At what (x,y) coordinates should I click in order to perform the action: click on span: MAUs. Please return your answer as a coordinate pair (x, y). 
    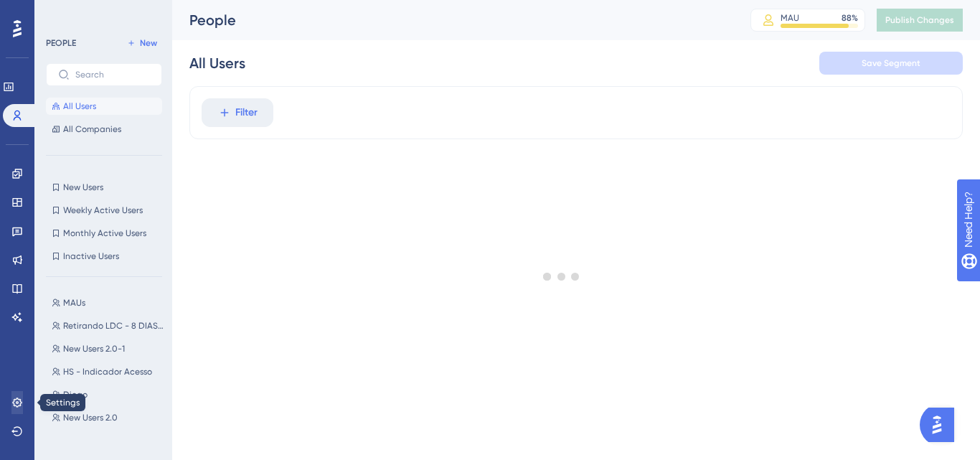
    Looking at the image, I should click on (74, 302).